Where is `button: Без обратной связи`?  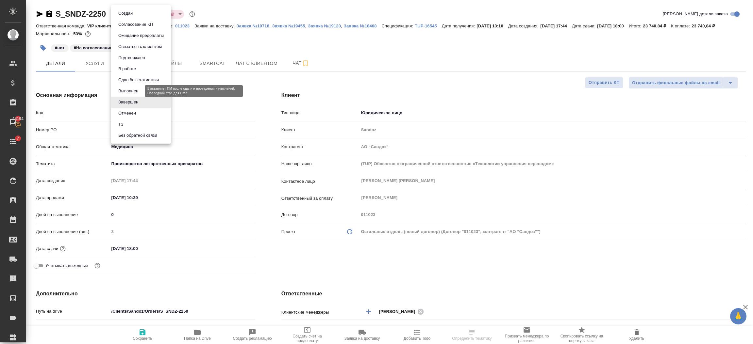 button: Без обратной связи is located at coordinates (138, 136).